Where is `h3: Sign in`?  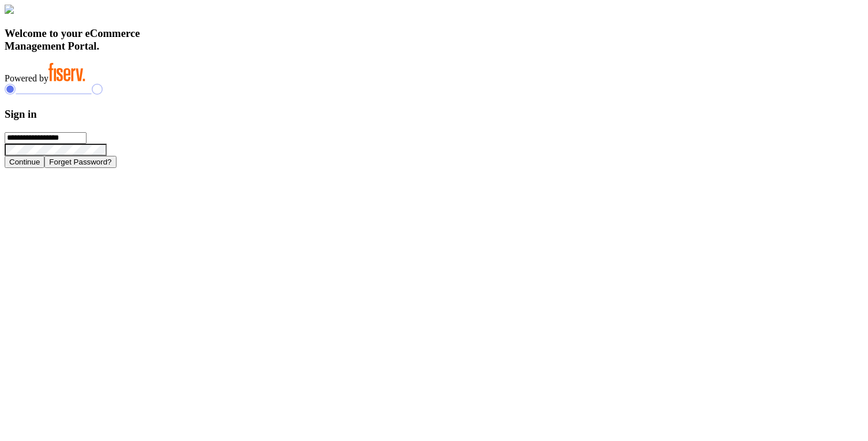
h3: Sign in is located at coordinates (434, 115).